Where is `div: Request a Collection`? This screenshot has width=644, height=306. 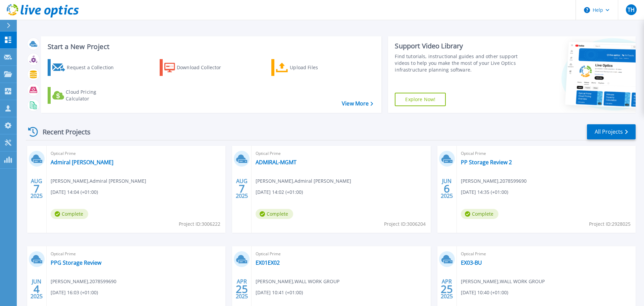 div: Request a Collection is located at coordinates (94, 67).